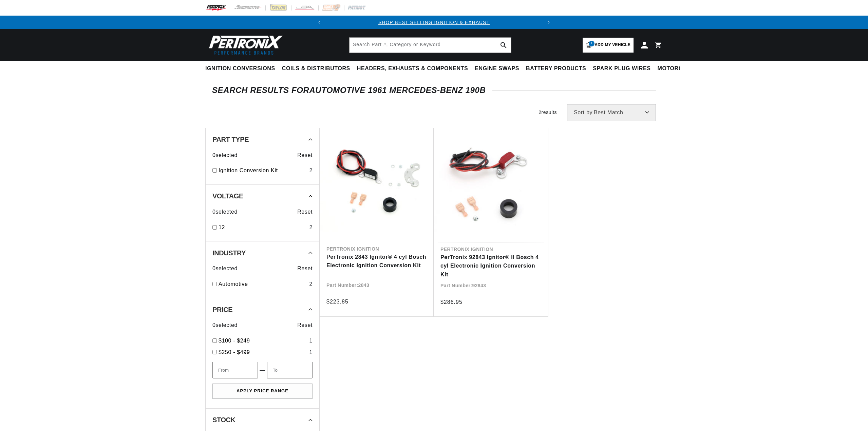  What do you see at coordinates (240, 68) in the screenshot?
I see `span: Ignition Conversions` at bounding box center [240, 68].